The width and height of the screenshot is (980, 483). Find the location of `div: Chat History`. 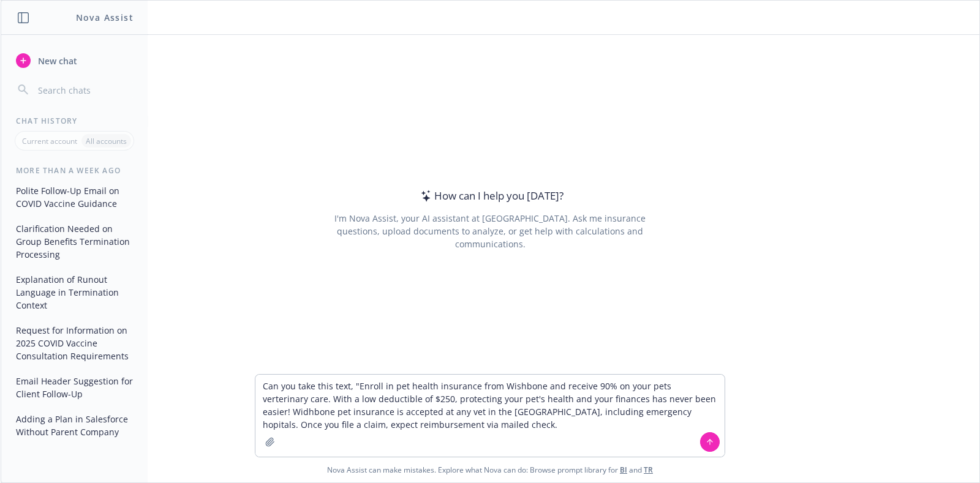

div: Chat History is located at coordinates (74, 121).